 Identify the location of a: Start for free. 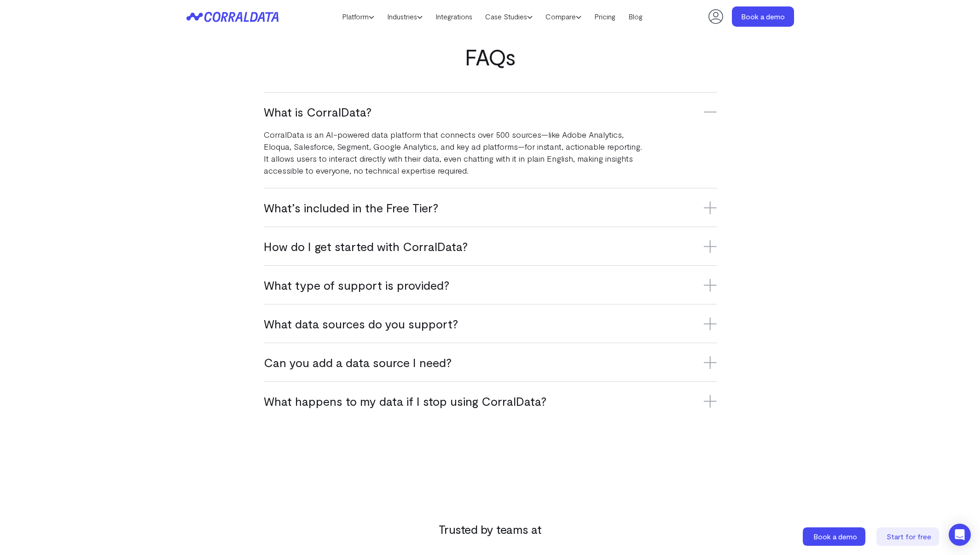
(909, 537).